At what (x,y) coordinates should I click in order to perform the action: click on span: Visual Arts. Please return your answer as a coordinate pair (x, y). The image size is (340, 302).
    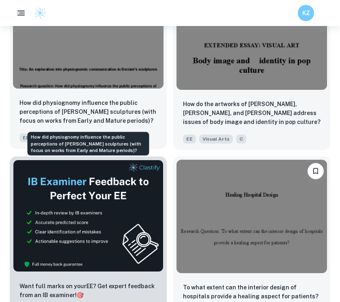
    Looking at the image, I should click on (216, 139).